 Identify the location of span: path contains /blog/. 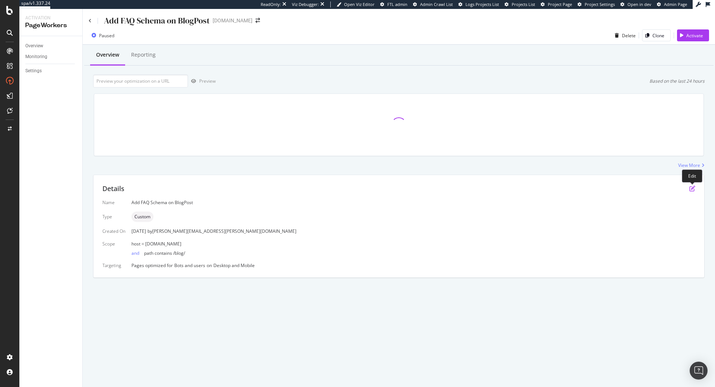
(165, 253).